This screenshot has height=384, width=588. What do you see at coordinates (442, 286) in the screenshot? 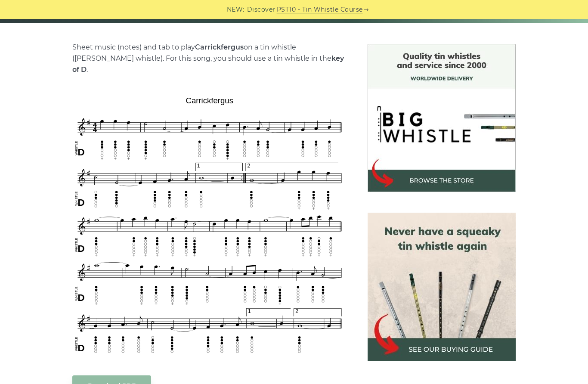
I see `img: tin whistle buying guide` at bounding box center [442, 286].